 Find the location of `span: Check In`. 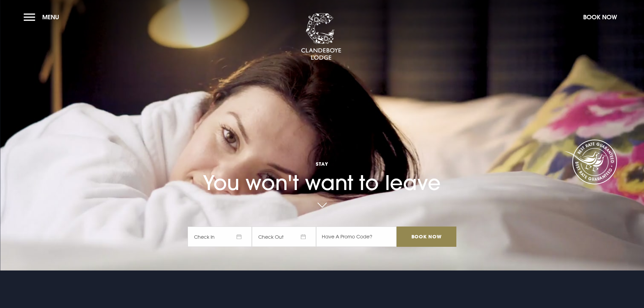

span: Check In is located at coordinates (220, 236).